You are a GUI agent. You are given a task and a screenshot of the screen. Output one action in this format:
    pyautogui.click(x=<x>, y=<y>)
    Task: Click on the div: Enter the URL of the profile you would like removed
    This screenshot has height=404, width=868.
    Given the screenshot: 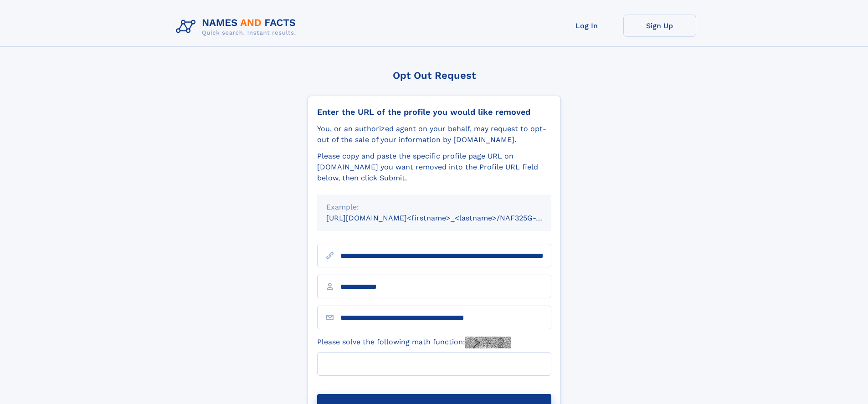 What is the action you would take?
    pyautogui.click(x=434, y=112)
    